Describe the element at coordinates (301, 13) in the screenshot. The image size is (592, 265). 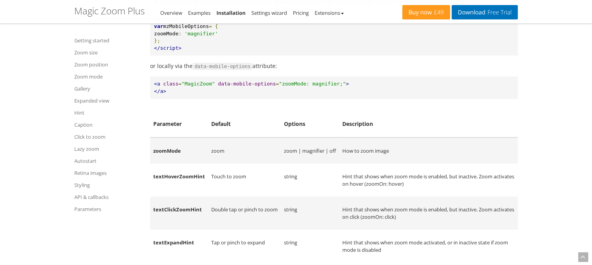
I see `a: Pricing` at that location.